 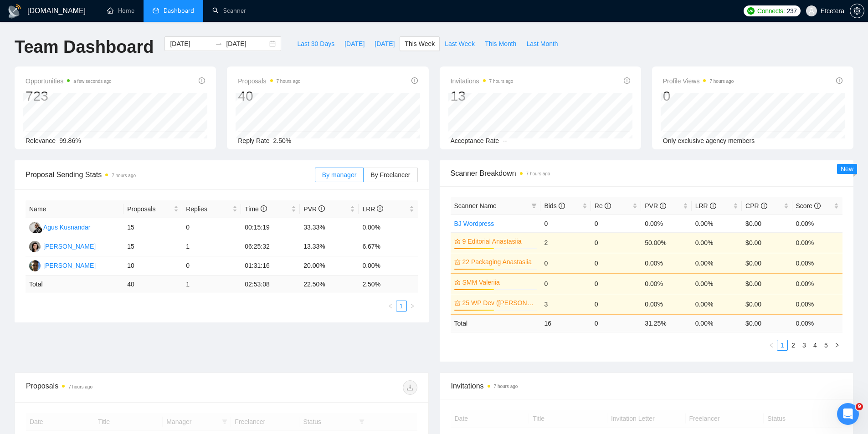 I want to click on span: Time, so click(x=256, y=209).